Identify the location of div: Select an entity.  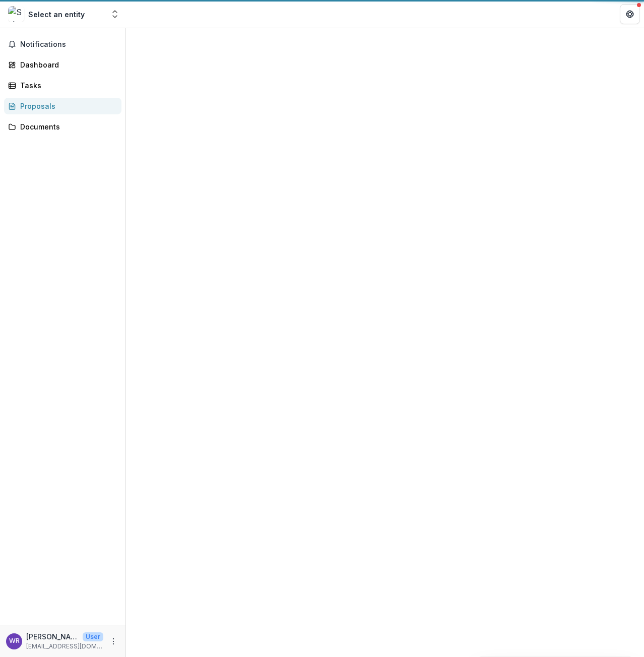
(56, 14).